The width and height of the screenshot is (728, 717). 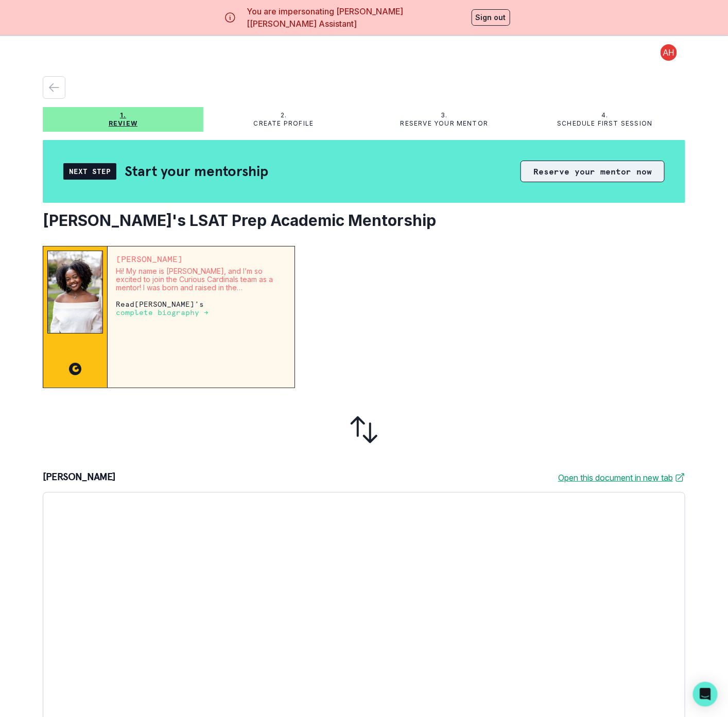 I want to click on p: complete biography →, so click(x=162, y=312).